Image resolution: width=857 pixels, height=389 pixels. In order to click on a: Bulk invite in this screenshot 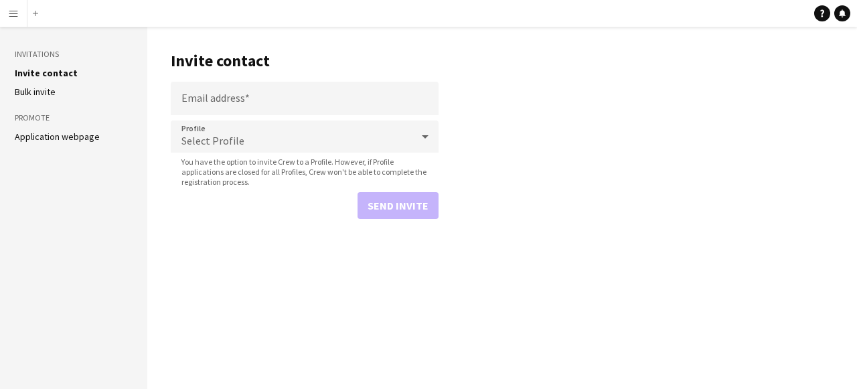, I will do `click(35, 92)`.